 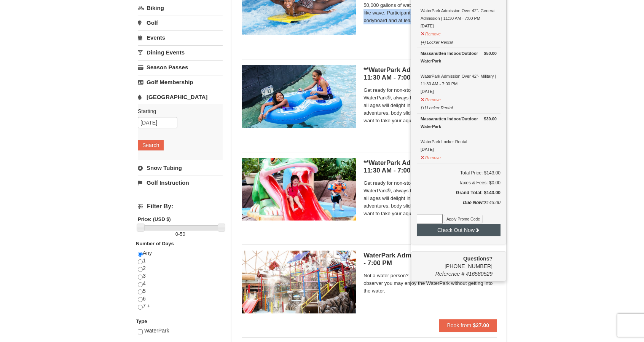 What do you see at coordinates (151, 145) in the screenshot?
I see `button: Search` at bounding box center [151, 145].